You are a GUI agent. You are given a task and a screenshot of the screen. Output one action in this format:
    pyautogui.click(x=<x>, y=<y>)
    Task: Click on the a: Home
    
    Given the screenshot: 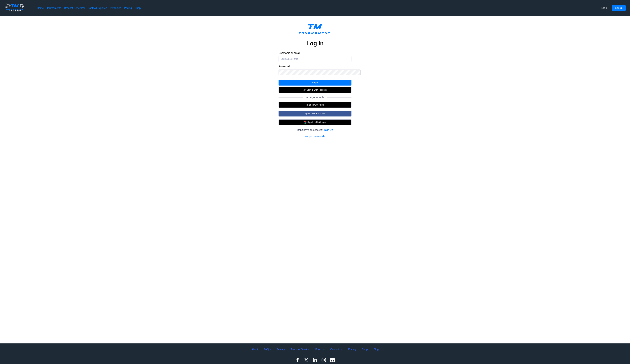 What is the action you would take?
    pyautogui.click(x=40, y=8)
    